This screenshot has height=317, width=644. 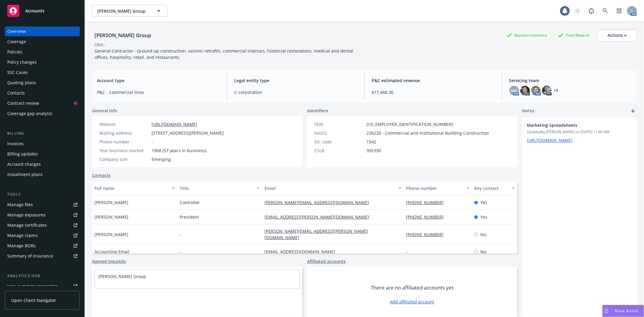 I want to click on span: Open Client Navigator, so click(x=33, y=300).